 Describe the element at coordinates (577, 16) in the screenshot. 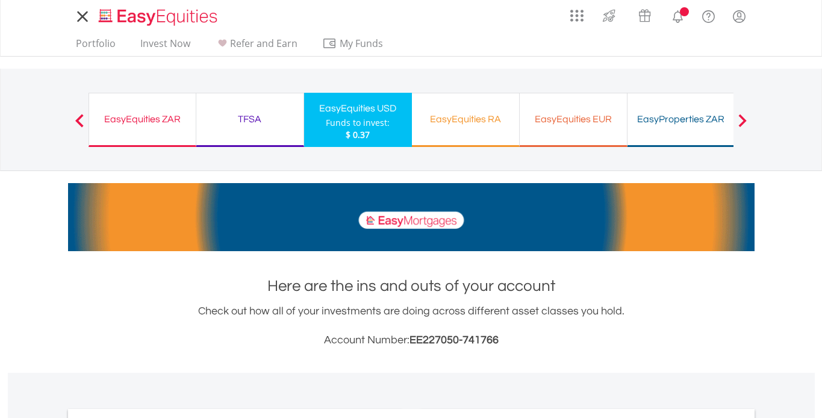

I see `img: grid-menu-icon.svg` at that location.